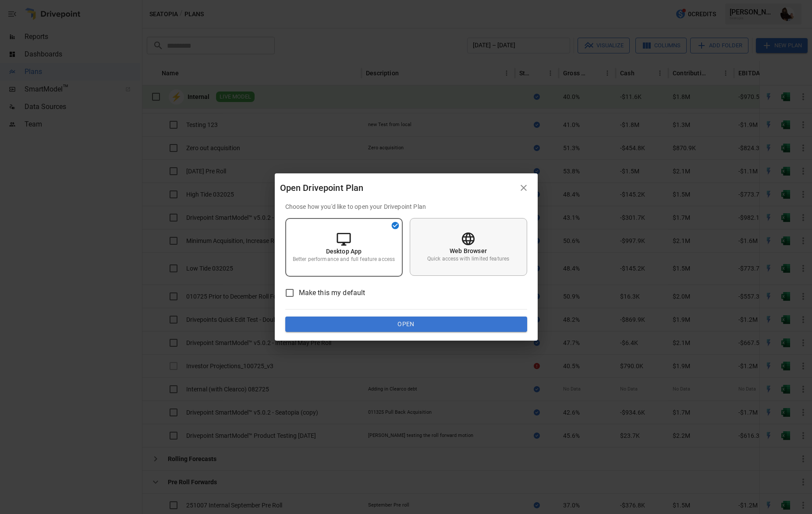 The height and width of the screenshot is (514, 812). I want to click on span: Make this my default, so click(332, 293).